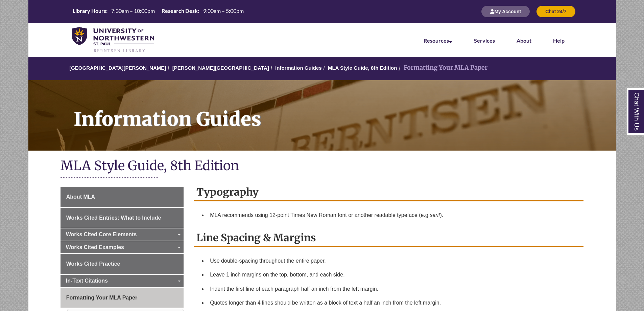  Describe the element at coordinates (122, 234) in the screenshot. I see `a: Works Cited Core Elements` at that location.